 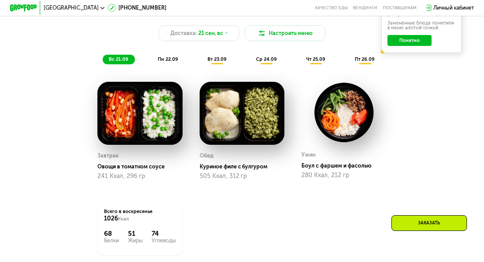 What do you see at coordinates (316, 59) in the screenshot?
I see `span: чт 25.09` at bounding box center [316, 59].